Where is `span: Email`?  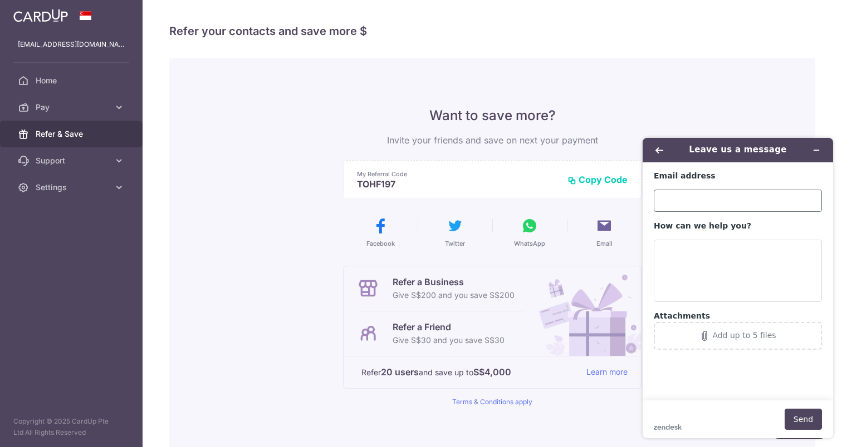 span: Email is located at coordinates (604, 244).